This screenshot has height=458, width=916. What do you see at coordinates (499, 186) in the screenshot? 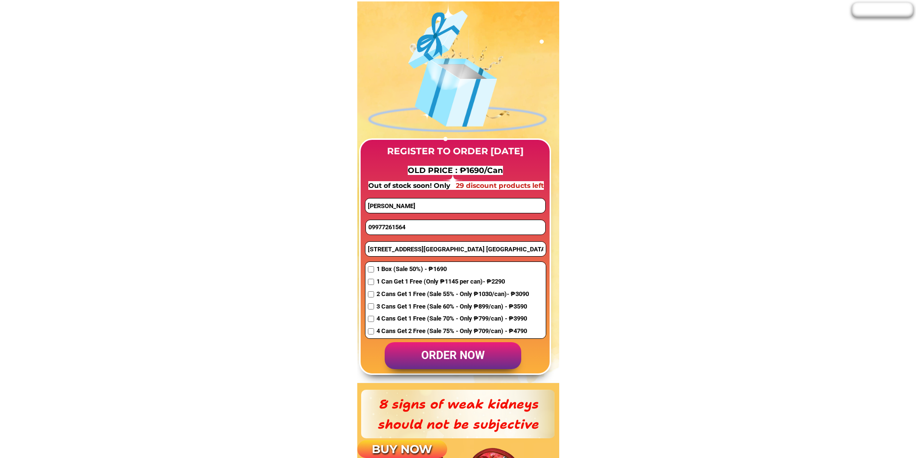
I see `span: 29 discount products left` at bounding box center [499, 186].